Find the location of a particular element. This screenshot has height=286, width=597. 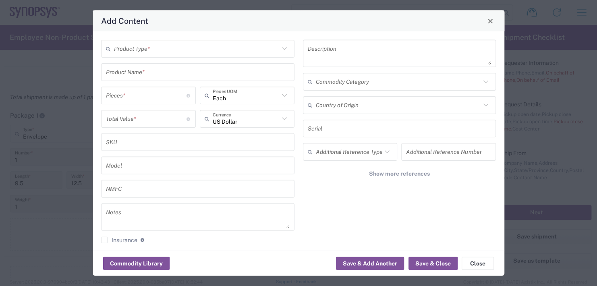

label: Insurance is located at coordinates (119, 240).